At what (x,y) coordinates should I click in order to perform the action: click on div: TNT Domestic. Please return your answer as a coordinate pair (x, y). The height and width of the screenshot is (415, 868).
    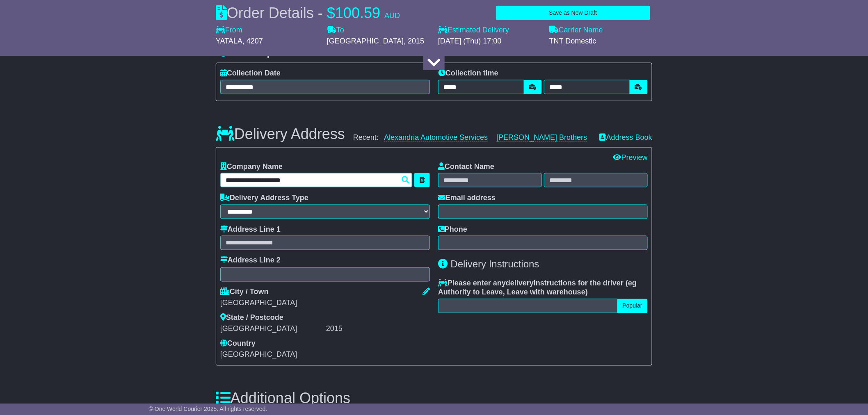
    Looking at the image, I should click on (600, 42).